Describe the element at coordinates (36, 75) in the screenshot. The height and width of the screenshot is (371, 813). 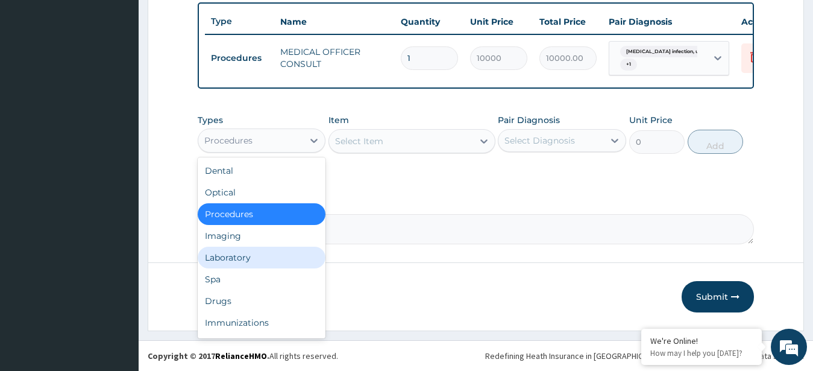
I see `img: d_794563401_company_1708531726252_794563401` at that location.